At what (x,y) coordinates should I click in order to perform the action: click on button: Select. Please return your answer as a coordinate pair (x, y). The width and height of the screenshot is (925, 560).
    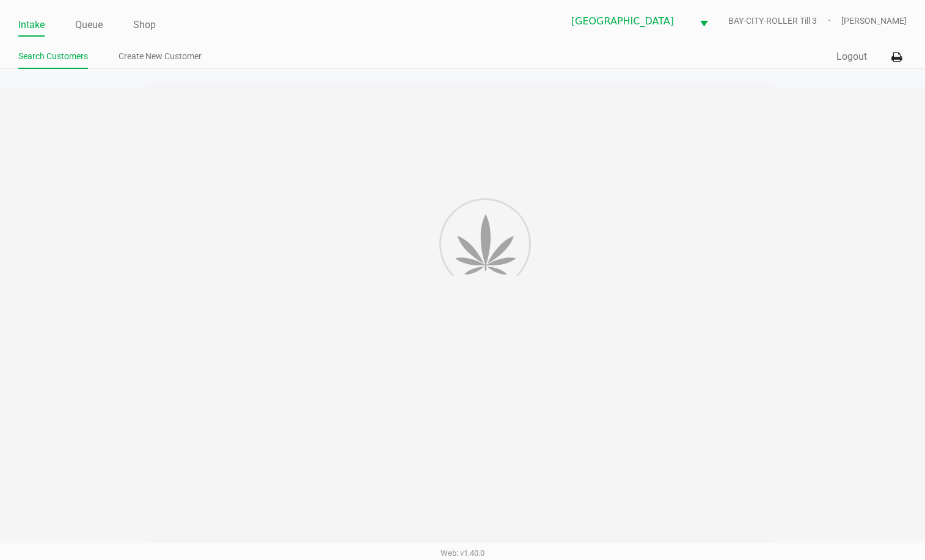
    Looking at the image, I should click on (703, 21).